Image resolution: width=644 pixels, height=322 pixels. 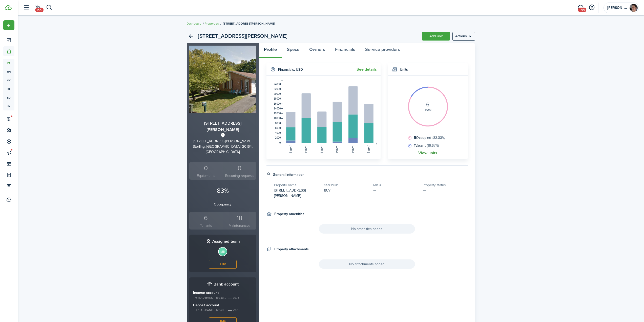 What do you see at coordinates (8, 7) in the screenshot?
I see `img: TenantCloud` at bounding box center [8, 7].